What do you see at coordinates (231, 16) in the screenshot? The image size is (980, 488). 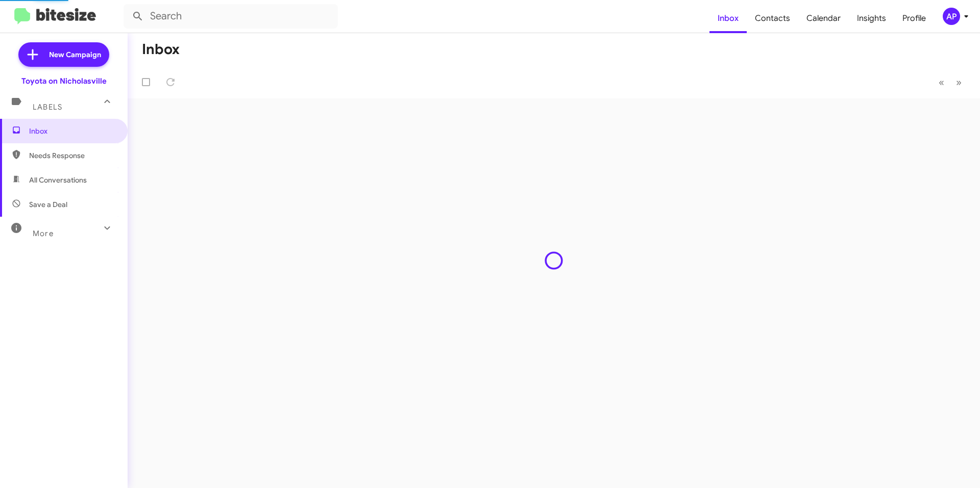 I see `input: Search` at bounding box center [231, 16].